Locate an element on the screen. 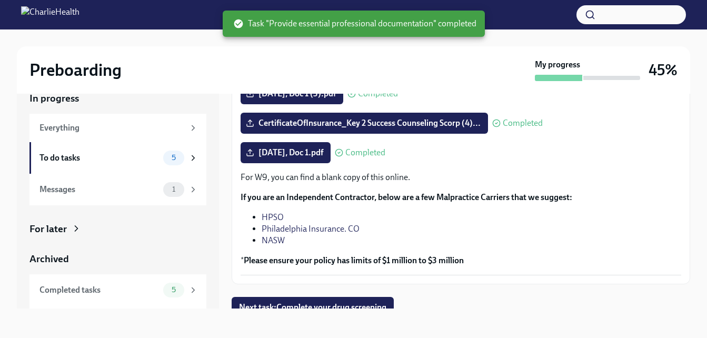 The image size is (707, 338). a: Next task:Complete your drug screening is located at coordinates (313, 307).